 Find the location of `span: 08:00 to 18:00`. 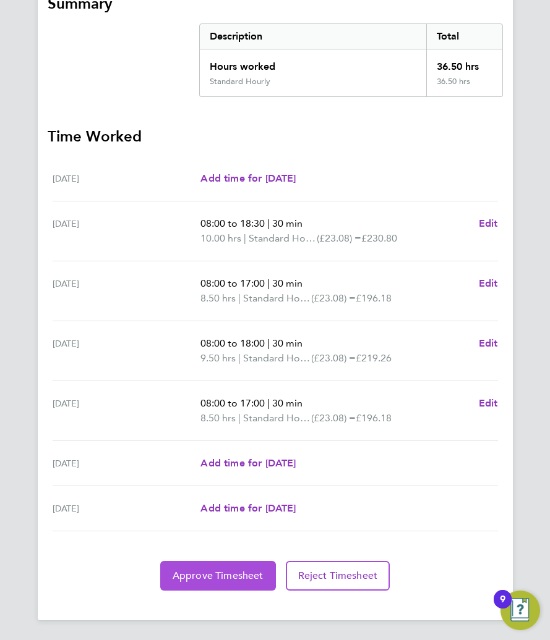

span: 08:00 to 18:00 is located at coordinates (232, 343).